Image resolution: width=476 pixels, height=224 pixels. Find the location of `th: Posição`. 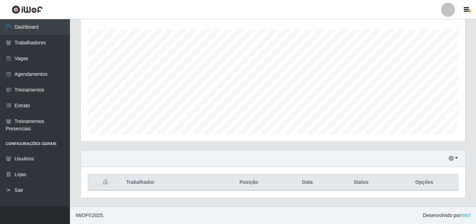

th: Posição is located at coordinates (249, 183).